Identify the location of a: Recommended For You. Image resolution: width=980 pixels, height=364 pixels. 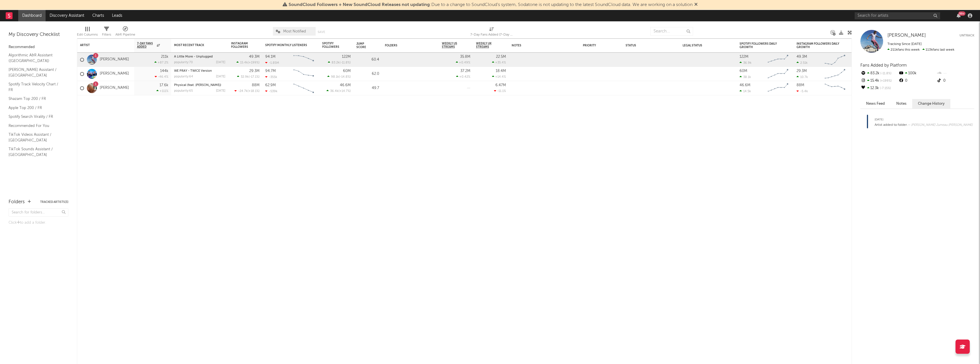
(35, 126).